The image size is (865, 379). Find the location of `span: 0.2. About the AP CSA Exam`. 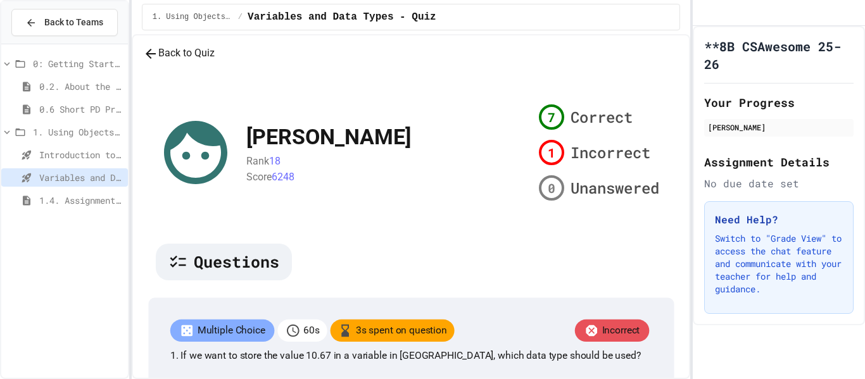

span: 0.2. About the AP CSA Exam is located at coordinates (81, 86).